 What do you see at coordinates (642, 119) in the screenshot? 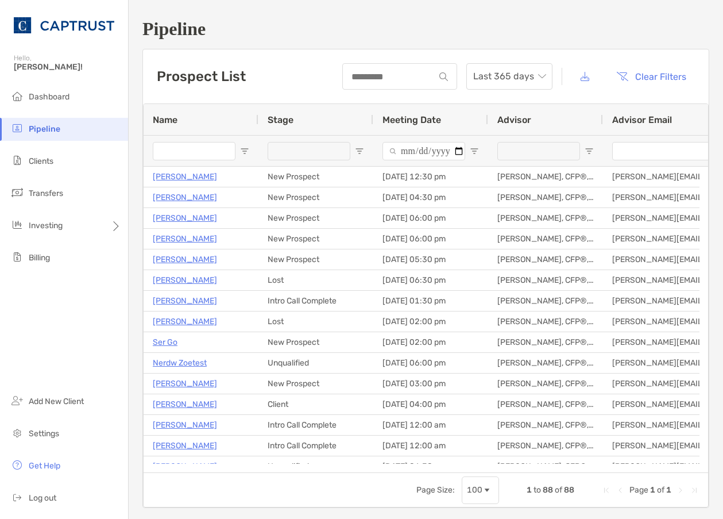
I see `span: Advisor Email` at bounding box center [642, 119].